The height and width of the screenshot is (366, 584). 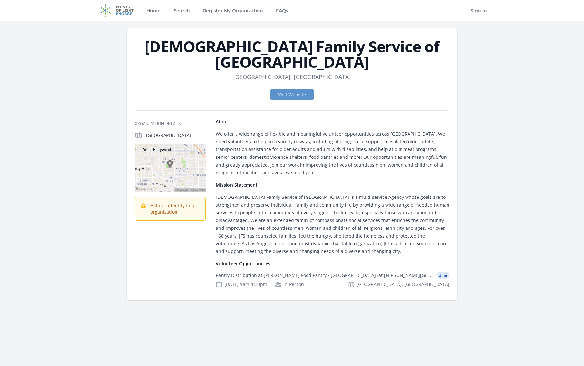 I want to click on h4: Mission Statement, so click(x=333, y=185).